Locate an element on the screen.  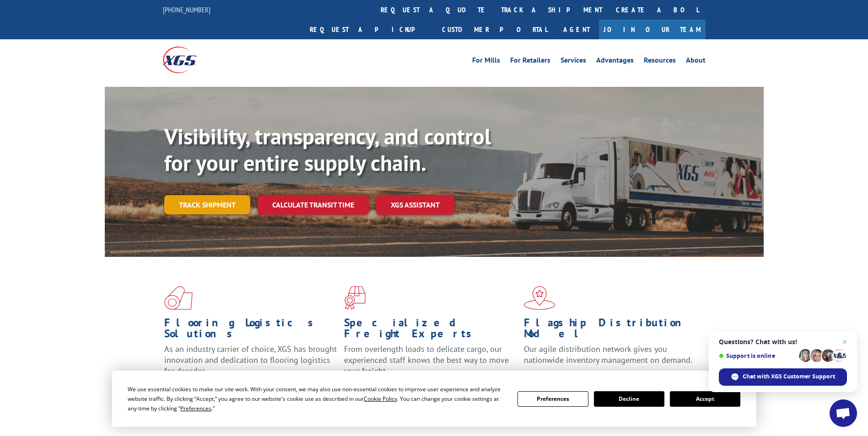
p: From overlength loads to delicate cargo, our experienced staff knows the best way to move your fr... is located at coordinates (431, 364).